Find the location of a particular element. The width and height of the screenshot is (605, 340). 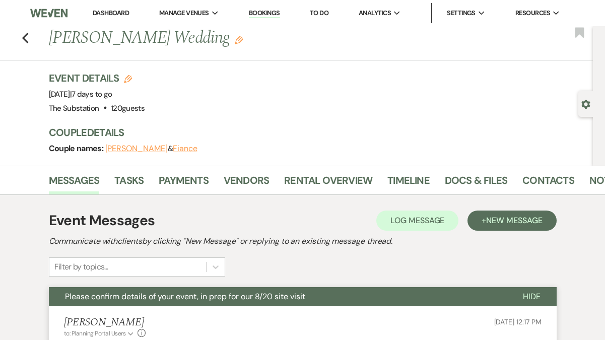

button: Edit is located at coordinates (239, 40).